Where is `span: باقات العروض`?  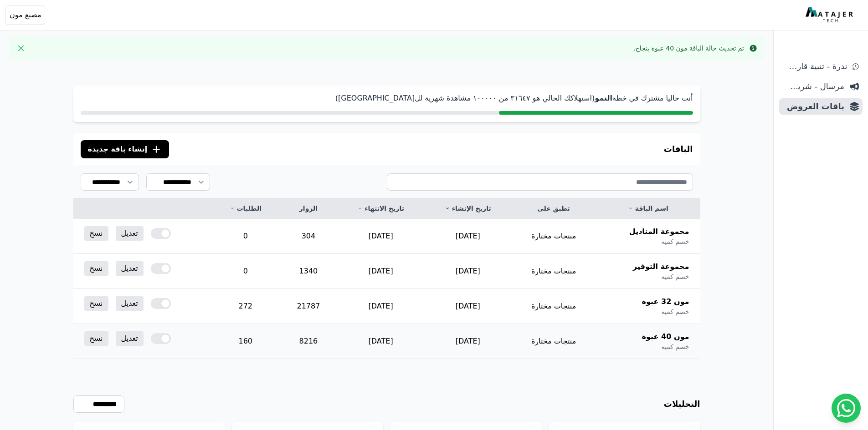 span: باقات العروض is located at coordinates (813, 106).